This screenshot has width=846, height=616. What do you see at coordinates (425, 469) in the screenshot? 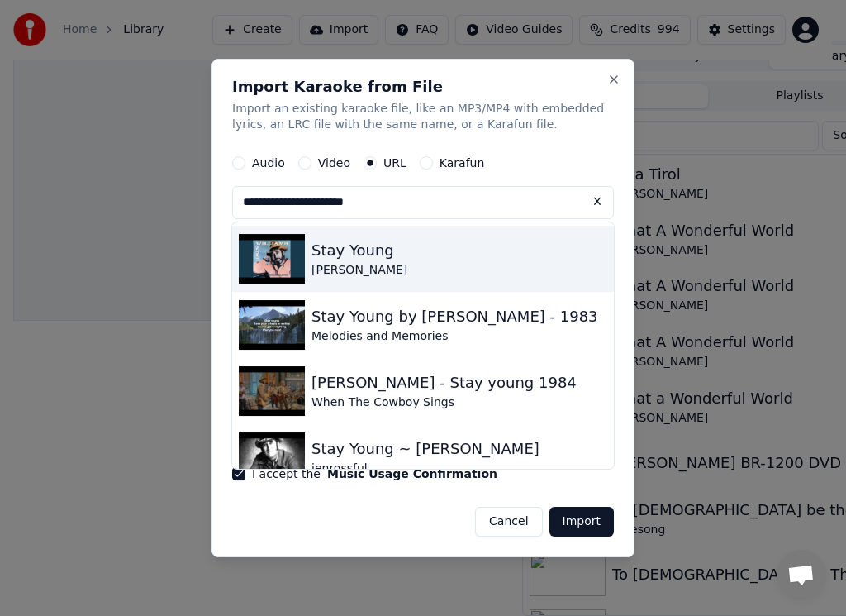
I see `div: jenrossful` at bounding box center [425, 469].